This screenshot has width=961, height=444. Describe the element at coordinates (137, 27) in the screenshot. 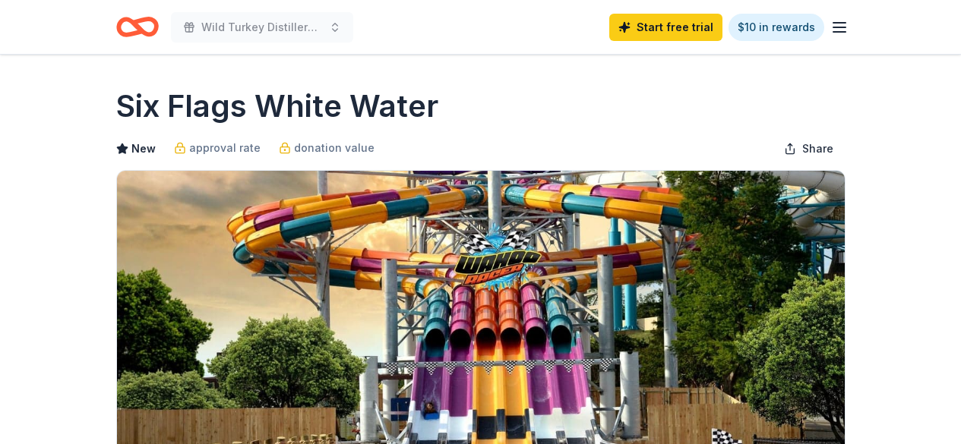

I see `a: Home` at that location.